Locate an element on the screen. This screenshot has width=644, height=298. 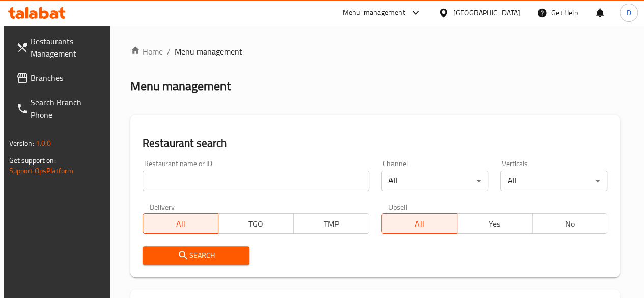
span: Version: is located at coordinates (22, 143).